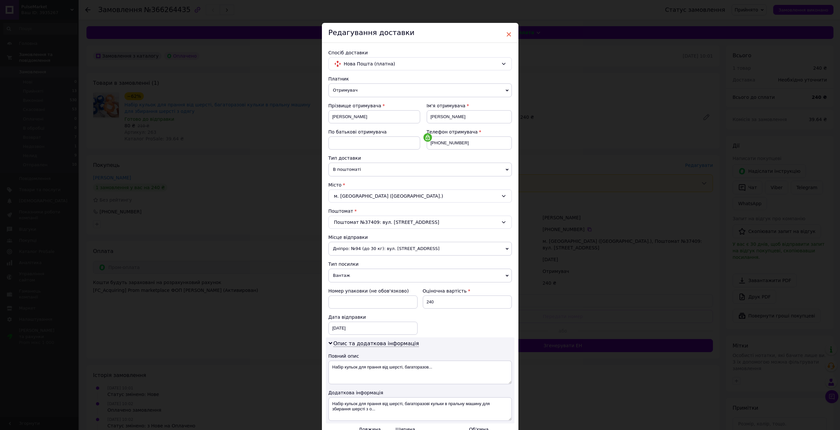 The width and height of the screenshot is (840, 430). I want to click on div: Спосіб доставки, so click(420, 53).